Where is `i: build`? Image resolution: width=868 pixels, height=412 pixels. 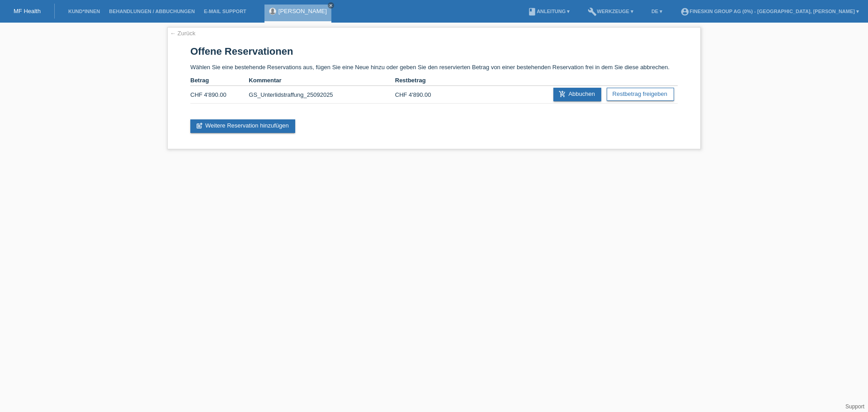 i: build is located at coordinates (592, 12).